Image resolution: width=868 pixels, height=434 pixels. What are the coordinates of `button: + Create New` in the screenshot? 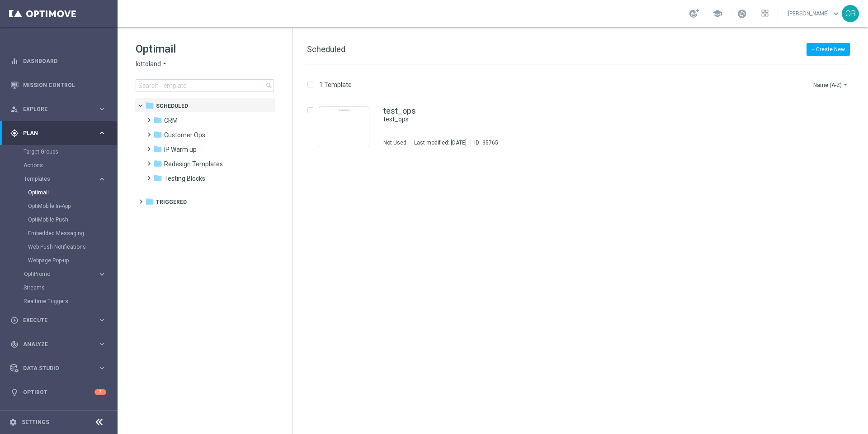 It's located at (828, 50).